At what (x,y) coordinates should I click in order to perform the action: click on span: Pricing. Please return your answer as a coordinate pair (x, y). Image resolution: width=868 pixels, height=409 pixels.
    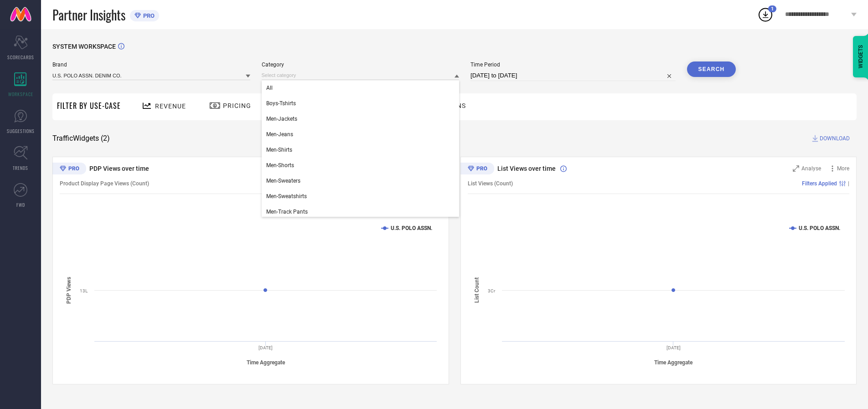
    Looking at the image, I should click on (237, 106).